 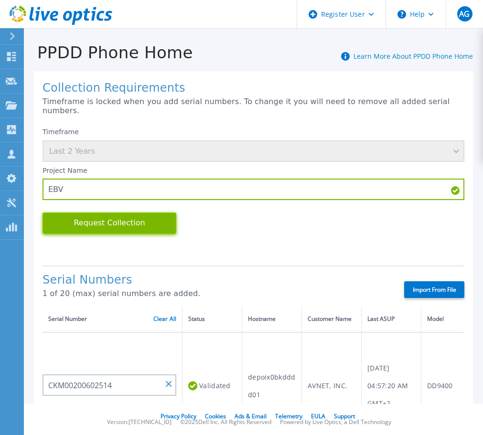 What do you see at coordinates (212, 319) in the screenshot?
I see `th: Status` at bounding box center [212, 319].